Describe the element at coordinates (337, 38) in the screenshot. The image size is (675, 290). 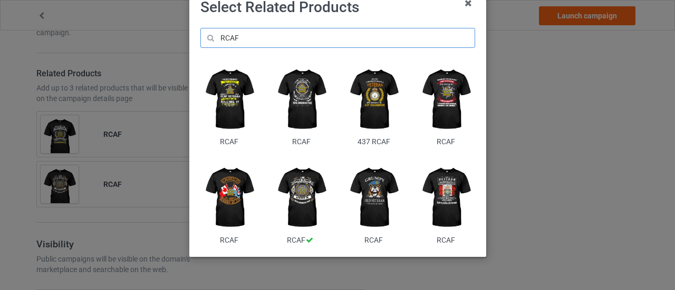
I see `input: RCAF` at that location.